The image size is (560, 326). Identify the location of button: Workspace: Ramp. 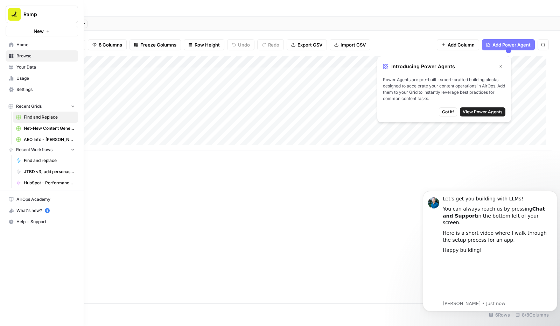
(42, 14).